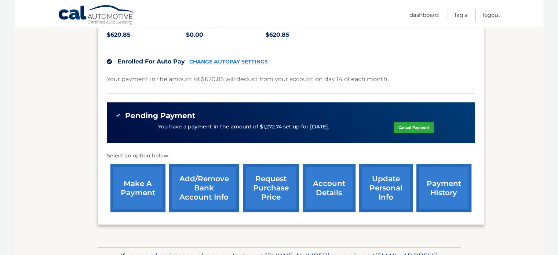  Describe the element at coordinates (229, 62) in the screenshot. I see `a: CHANGE AUTOPAY SETTINGS` at that location.